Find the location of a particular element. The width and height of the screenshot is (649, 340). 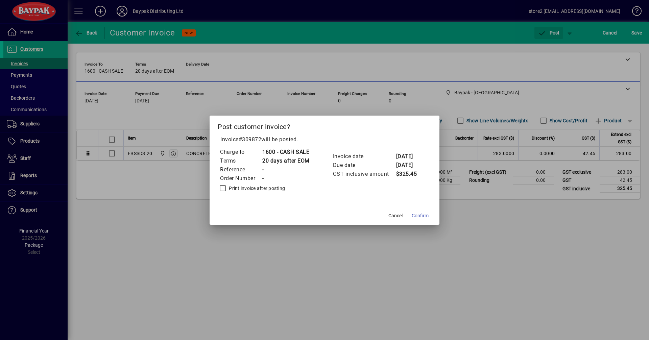

td: Charge to is located at coordinates (241, 152).